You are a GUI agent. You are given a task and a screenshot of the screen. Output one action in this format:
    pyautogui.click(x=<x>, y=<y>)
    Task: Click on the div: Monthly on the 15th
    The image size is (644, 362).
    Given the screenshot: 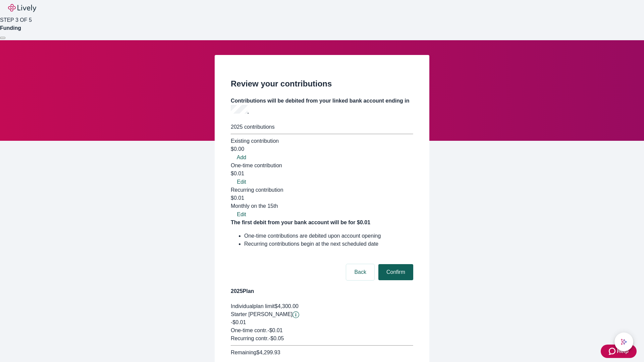 What is the action you would take?
    pyautogui.click(x=322, y=206)
    